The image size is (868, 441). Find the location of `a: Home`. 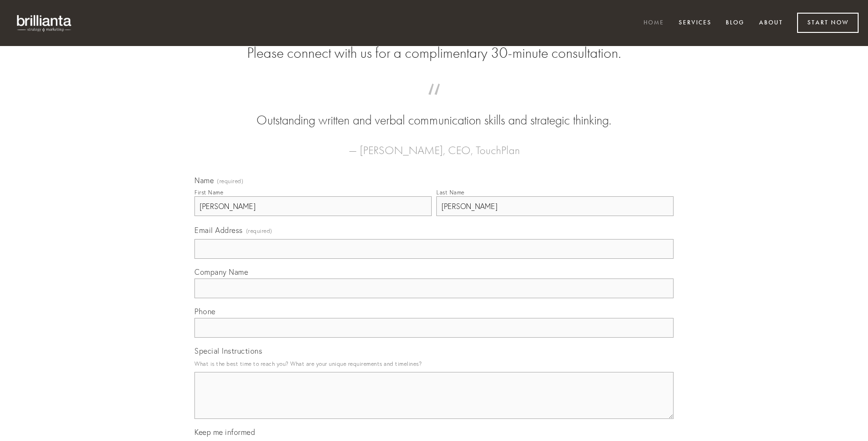

a: Home is located at coordinates (654, 23).